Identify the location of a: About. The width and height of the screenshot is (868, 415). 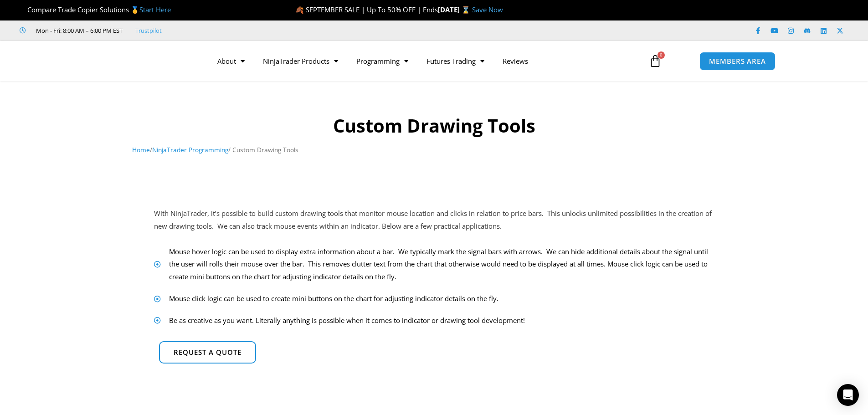
(231, 61).